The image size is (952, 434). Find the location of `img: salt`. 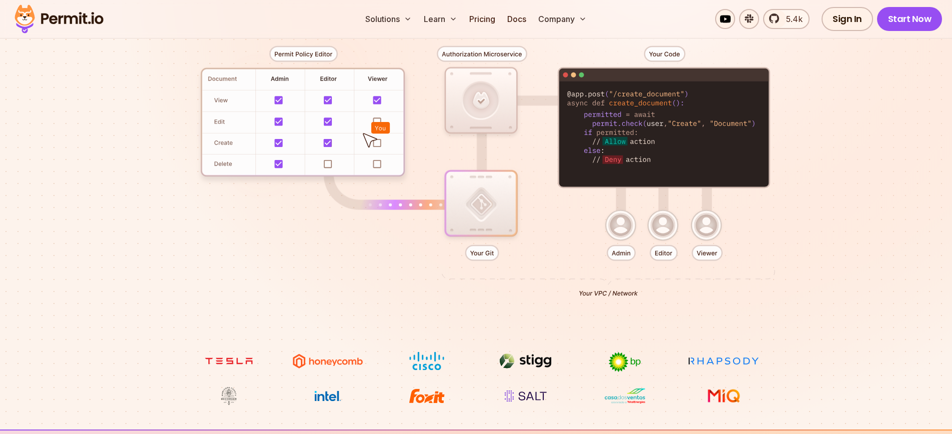

img: salt is located at coordinates (526, 396).